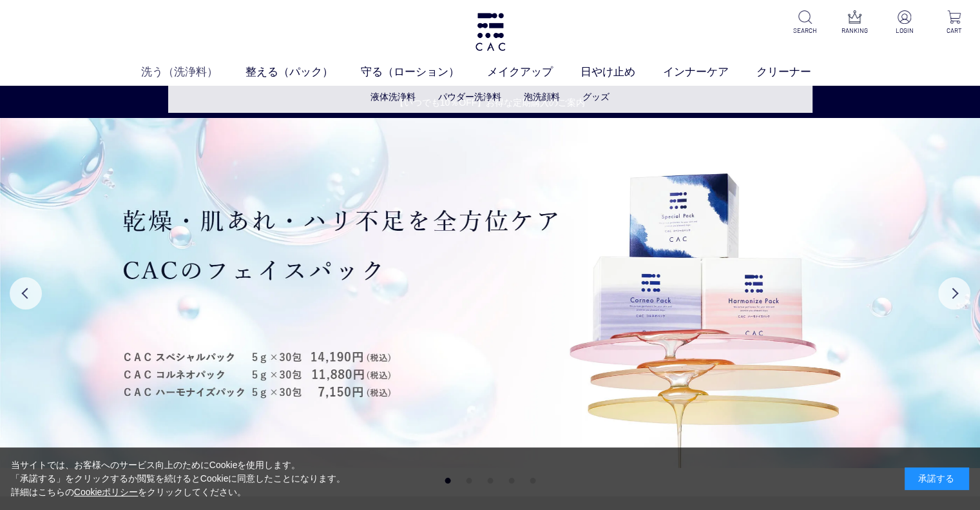 The width and height of the screenshot is (980, 510). Describe the element at coordinates (542, 97) in the screenshot. I see `a: 泡洗顔料` at that location.